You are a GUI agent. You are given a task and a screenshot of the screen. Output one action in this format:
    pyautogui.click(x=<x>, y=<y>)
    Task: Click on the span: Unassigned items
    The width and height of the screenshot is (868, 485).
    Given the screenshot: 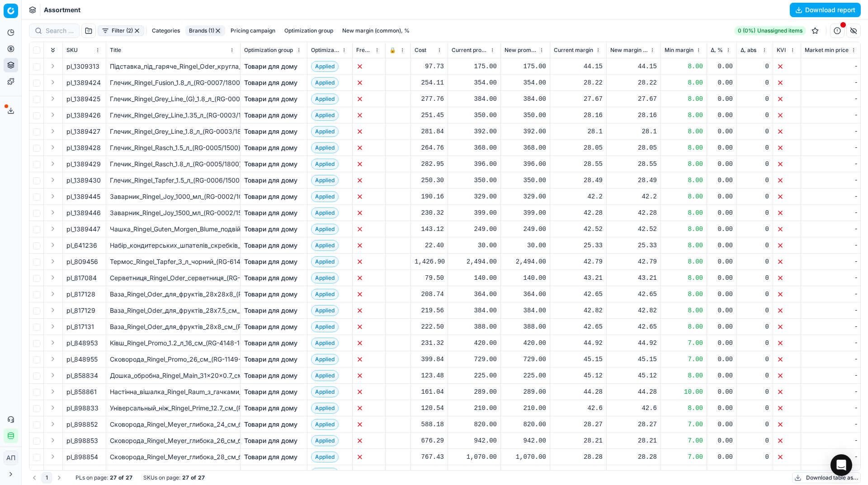 What is the action you would take?
    pyautogui.click(x=780, y=30)
    